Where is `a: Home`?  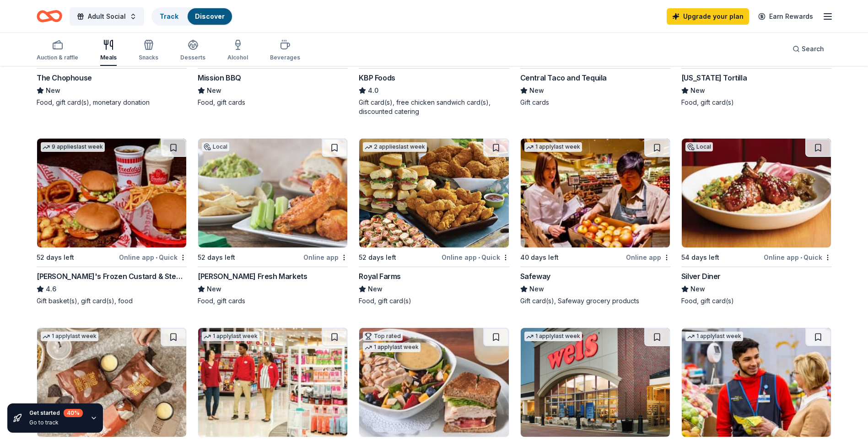
a: Home is located at coordinates (50, 16).